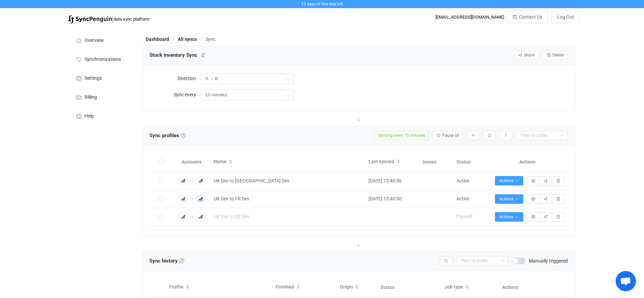 Image resolution: width=644 pixels, height=298 pixels. I want to click on span: data sync platform, so click(131, 19).